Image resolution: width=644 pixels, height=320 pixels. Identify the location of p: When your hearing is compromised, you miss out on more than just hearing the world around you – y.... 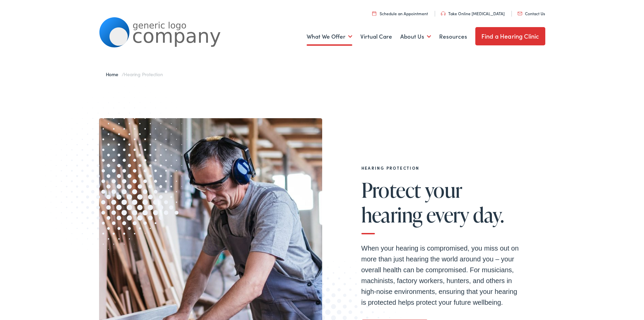
(443, 275).